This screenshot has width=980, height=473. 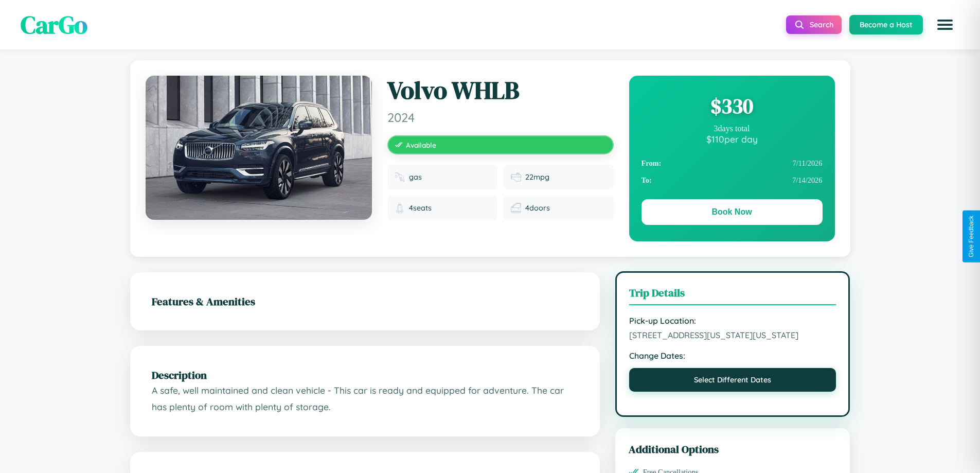 I want to click on span: 2024, so click(x=501, y=117).